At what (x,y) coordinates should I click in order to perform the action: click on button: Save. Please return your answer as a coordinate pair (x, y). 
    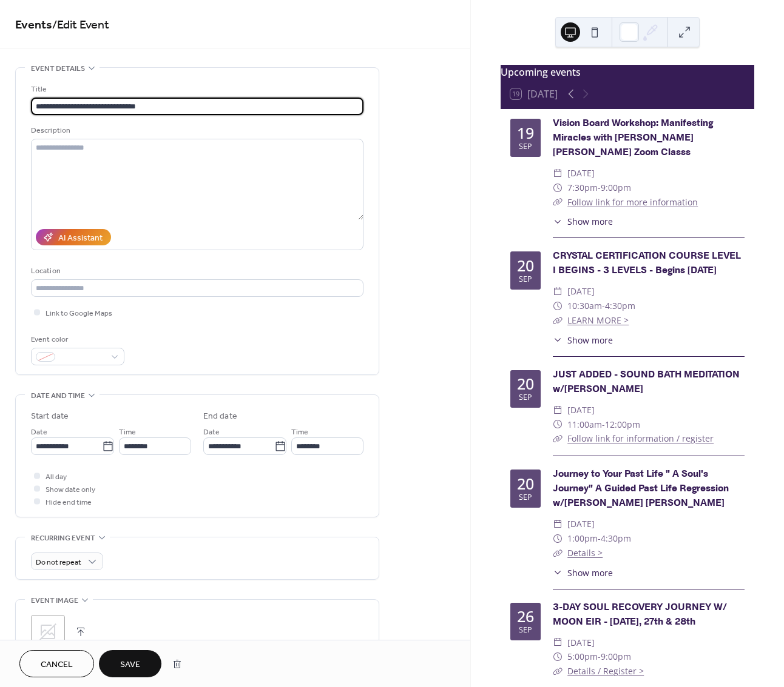
    Looking at the image, I should click on (130, 664).